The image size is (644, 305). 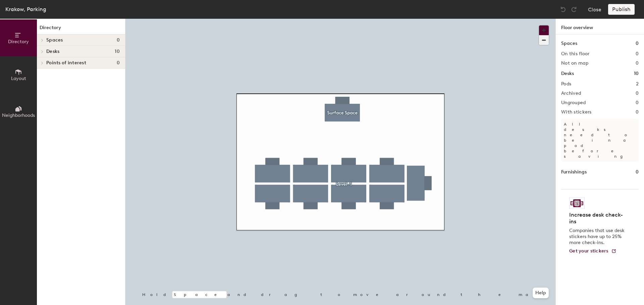 I want to click on button: Close, so click(x=595, y=9).